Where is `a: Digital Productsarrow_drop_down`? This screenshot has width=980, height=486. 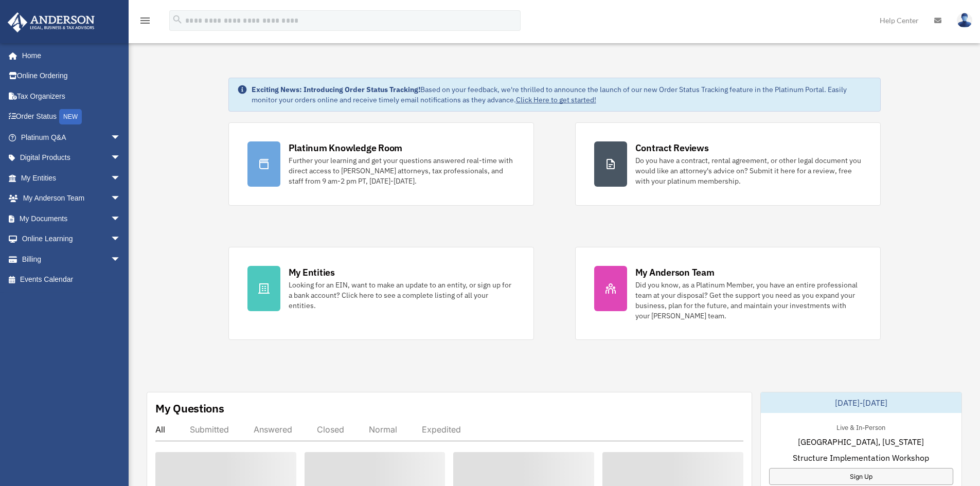
a: Digital Productsarrow_drop_down is located at coordinates (72, 158).